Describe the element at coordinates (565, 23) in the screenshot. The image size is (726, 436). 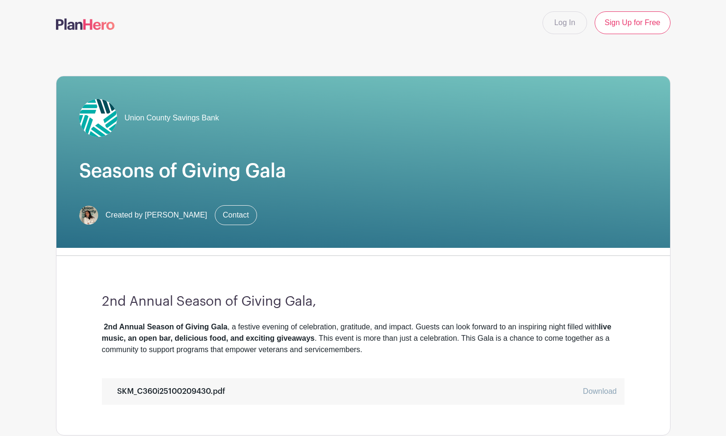
I see `a: Log In` at that location.